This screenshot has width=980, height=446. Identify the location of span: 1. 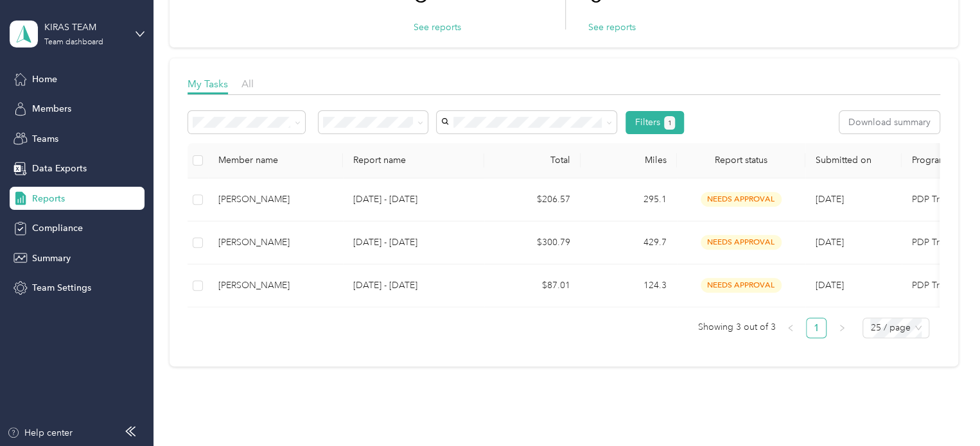
(670, 123).